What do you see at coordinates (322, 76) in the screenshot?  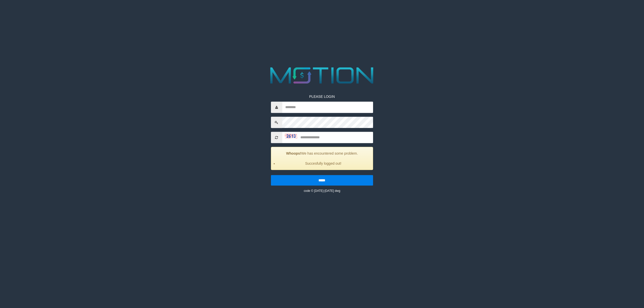 I see `img: MOTION_logo.png` at bounding box center [322, 76].